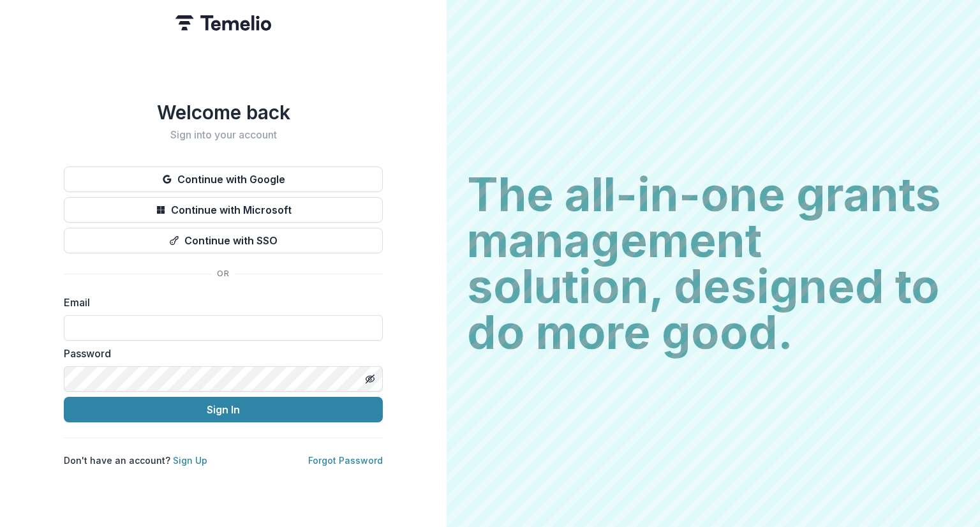  What do you see at coordinates (223, 23) in the screenshot?
I see `img: Temelio` at bounding box center [223, 23].